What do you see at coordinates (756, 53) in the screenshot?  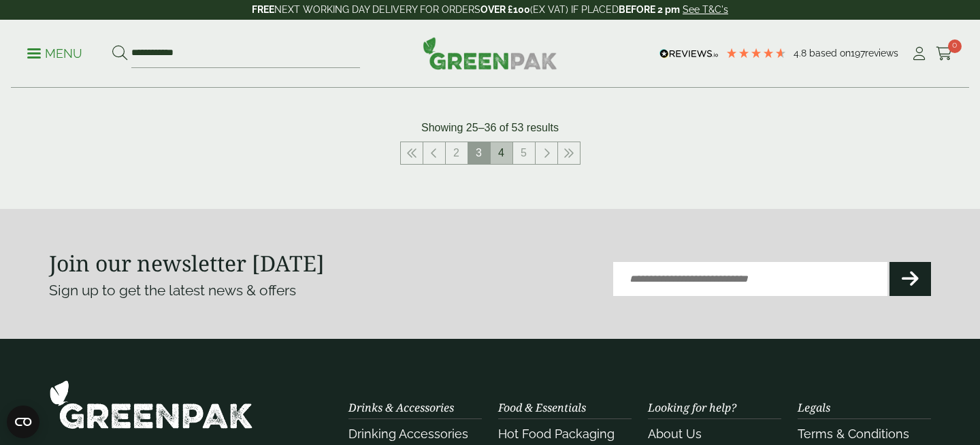 I see `div: 4.79 Stars` at bounding box center [756, 53].